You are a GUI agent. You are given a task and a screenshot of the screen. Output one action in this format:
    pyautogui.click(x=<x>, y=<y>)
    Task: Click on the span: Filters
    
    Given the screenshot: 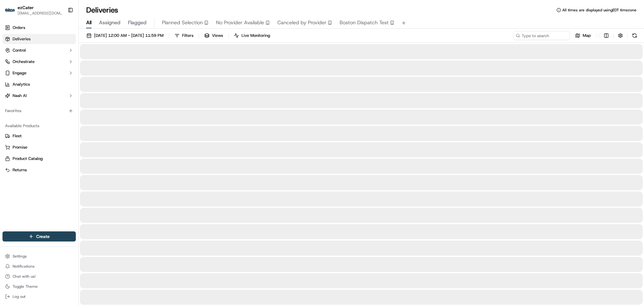 What is the action you would take?
    pyautogui.click(x=188, y=36)
    